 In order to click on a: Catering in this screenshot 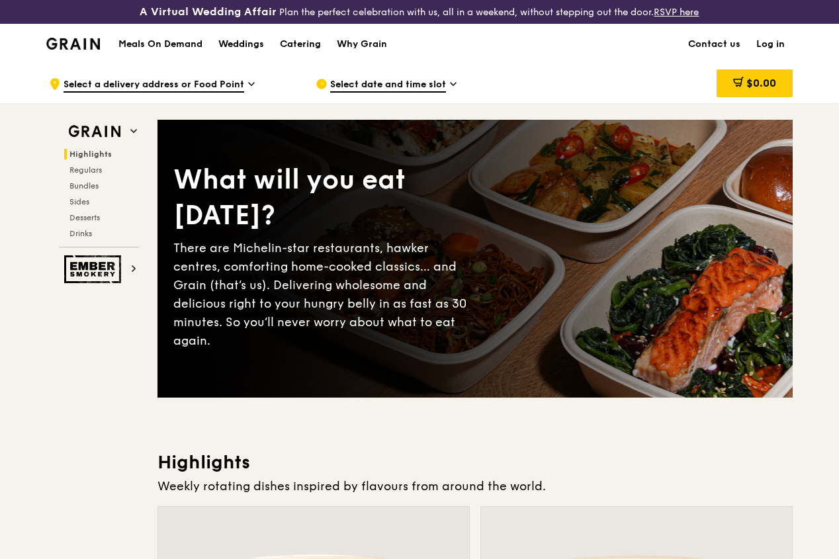, I will do `click(300, 44)`.